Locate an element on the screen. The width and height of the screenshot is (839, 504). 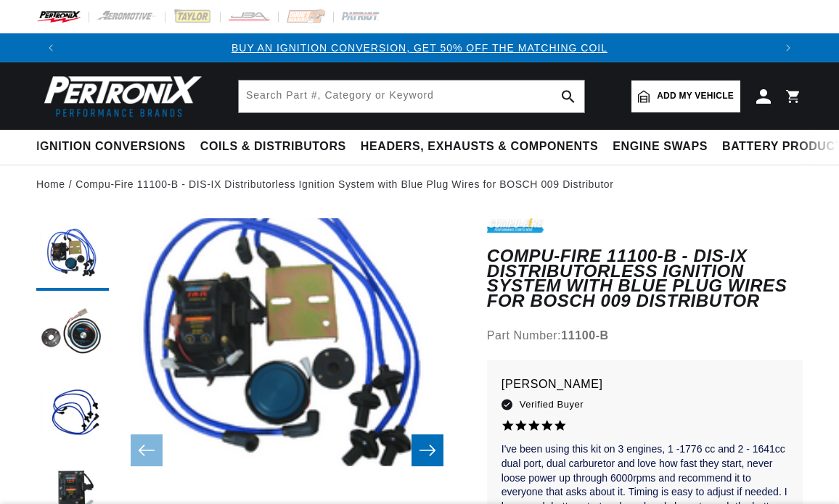
span: Engine Swaps is located at coordinates (660, 147).